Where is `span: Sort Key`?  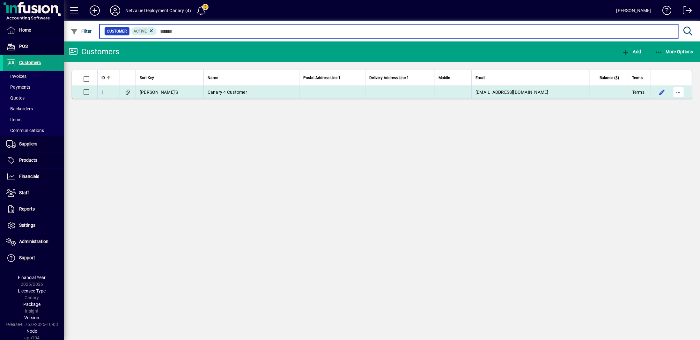
span: Sort Key is located at coordinates (147, 78).